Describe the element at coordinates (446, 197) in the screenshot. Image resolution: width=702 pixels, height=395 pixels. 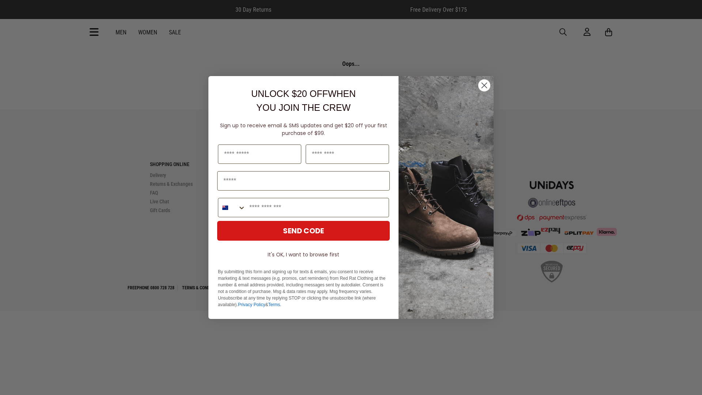
I see `img: f7662613-148e-4c88-9575-6c6b5b55a647.jpeg` at that location.